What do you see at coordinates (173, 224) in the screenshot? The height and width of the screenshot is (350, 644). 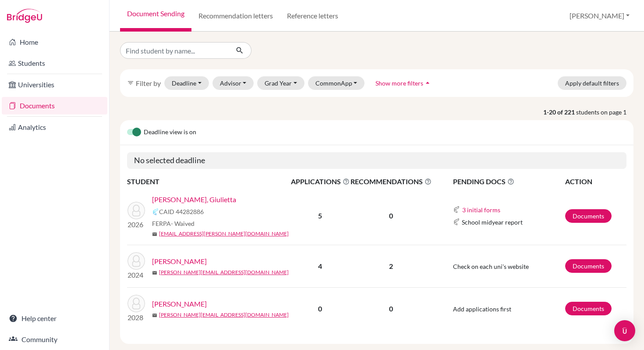 I see `span: FERPA` at bounding box center [173, 224].